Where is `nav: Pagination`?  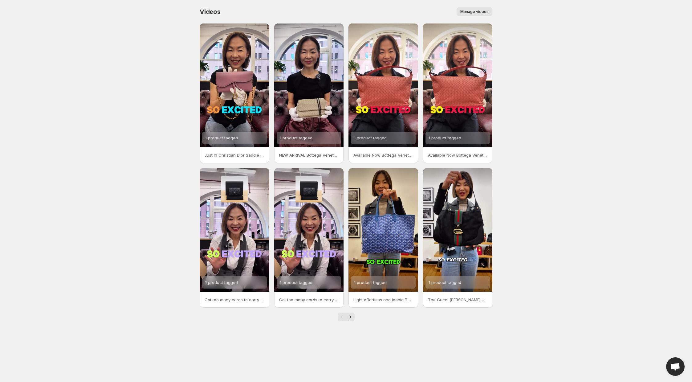
nav: Pagination is located at coordinates (346, 317).